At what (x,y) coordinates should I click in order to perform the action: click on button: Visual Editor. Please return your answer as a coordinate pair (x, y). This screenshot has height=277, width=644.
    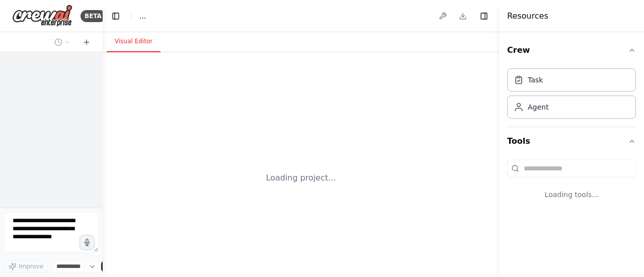
    Looking at the image, I should click on (134, 42).